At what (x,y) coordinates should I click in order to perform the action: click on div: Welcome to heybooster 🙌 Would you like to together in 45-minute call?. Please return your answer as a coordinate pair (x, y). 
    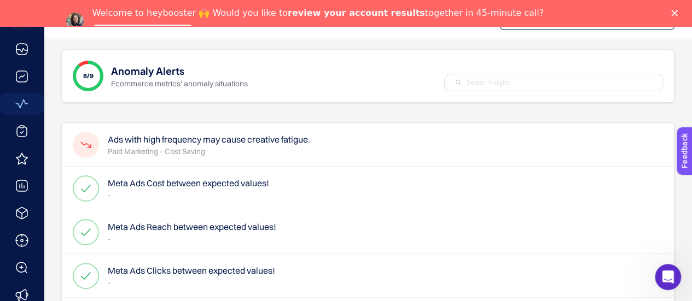
    Looking at the image, I should click on (318, 13).